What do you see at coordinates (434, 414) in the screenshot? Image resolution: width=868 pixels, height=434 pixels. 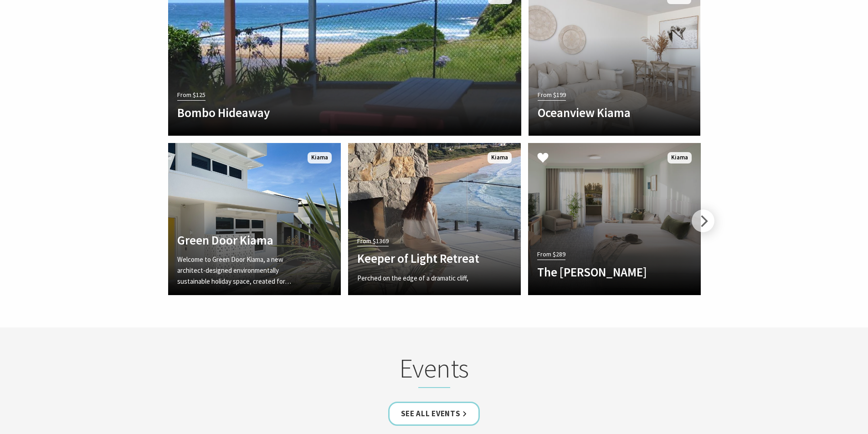 I see `a: See all Events` at bounding box center [434, 414].